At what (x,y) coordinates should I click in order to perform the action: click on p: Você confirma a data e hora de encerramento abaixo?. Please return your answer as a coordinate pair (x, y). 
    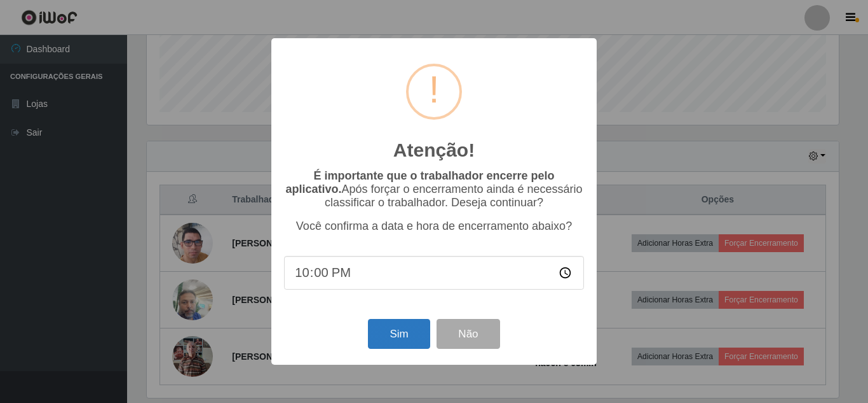
    Looking at the image, I should click on (434, 225).